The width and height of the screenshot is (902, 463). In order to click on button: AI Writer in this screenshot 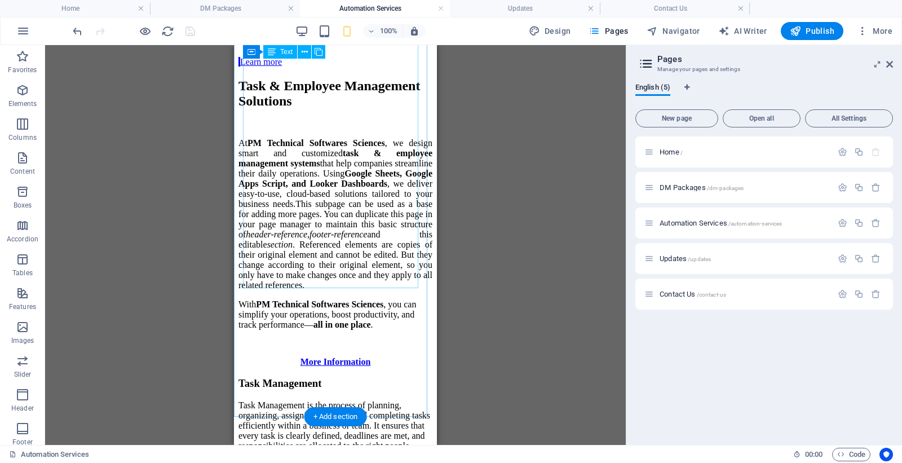, I will do `click(742, 31)`.